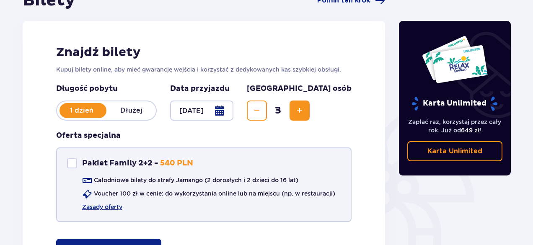 This screenshot has height=245, width=533. Describe the element at coordinates (278, 111) in the screenshot. I see `span: 3` at that location.